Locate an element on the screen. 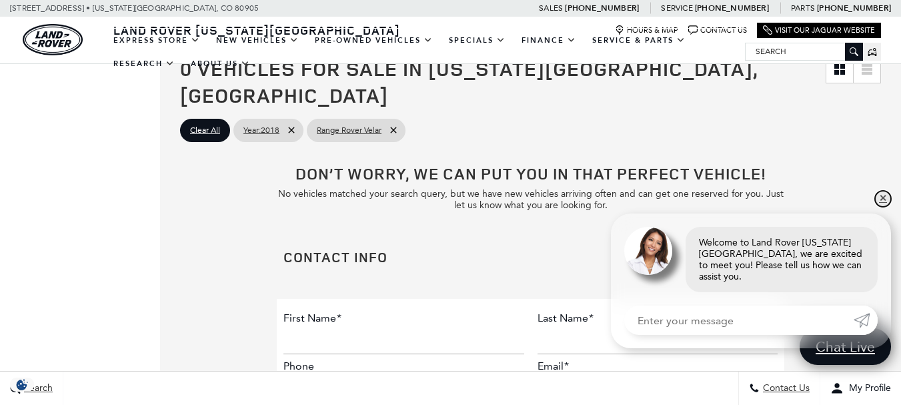  label: Phone is located at coordinates (299, 365).